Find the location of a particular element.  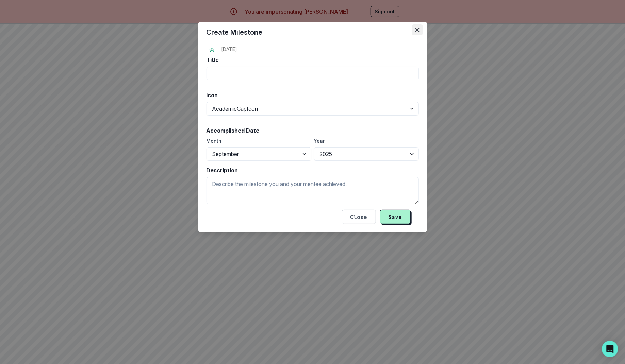

label: Accomplished Date is located at coordinates (311, 130).